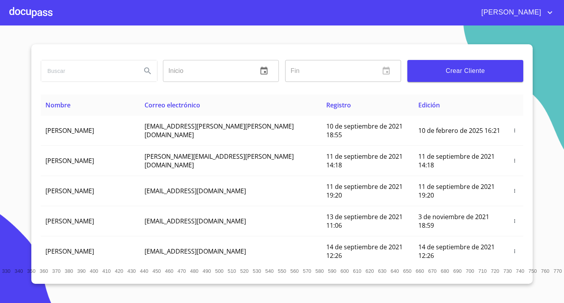 This screenshot has height=303, width=564. What do you see at coordinates (357, 271) in the screenshot?
I see `span: 610` at bounding box center [357, 271].